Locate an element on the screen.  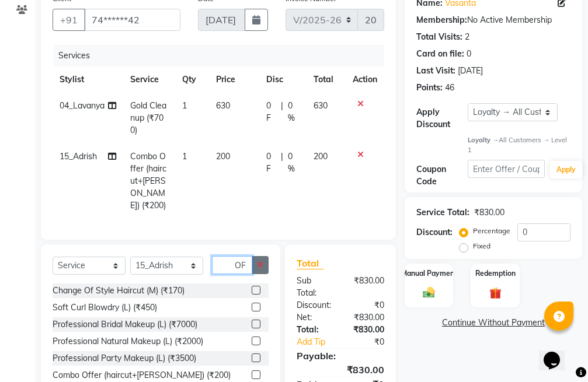
div: Apply Discount is located at coordinates (442, 118).